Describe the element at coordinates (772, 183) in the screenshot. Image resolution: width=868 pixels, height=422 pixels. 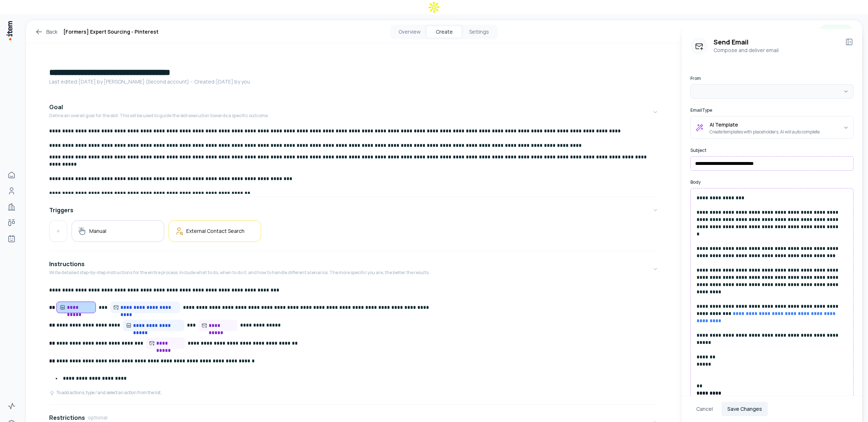
I see `label: Body` at that location.